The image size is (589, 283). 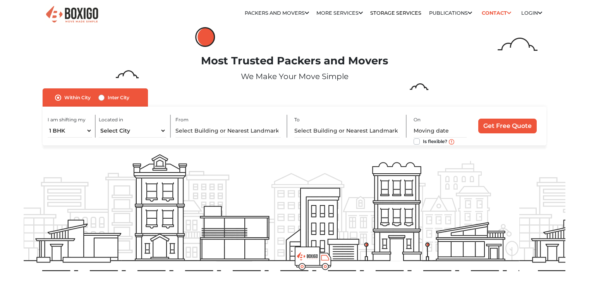 I want to click on label: From, so click(x=182, y=120).